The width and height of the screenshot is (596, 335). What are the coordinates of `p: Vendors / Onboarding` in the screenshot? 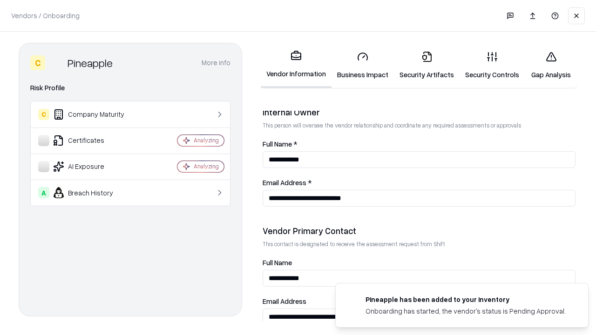 It's located at (45, 15).